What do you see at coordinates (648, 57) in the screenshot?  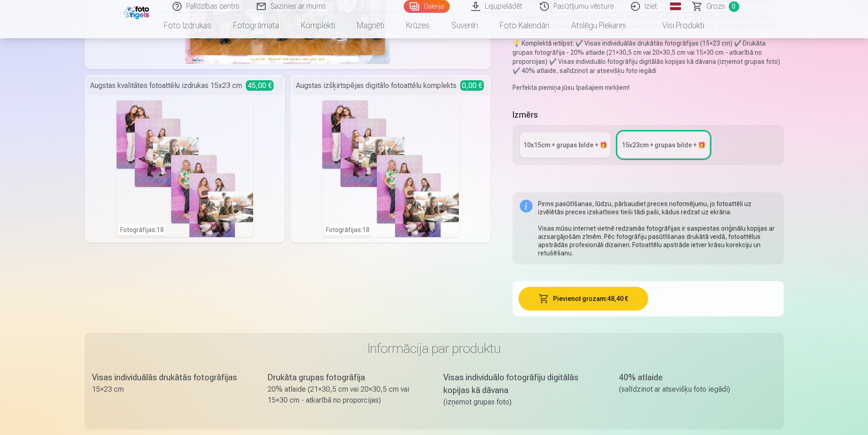 I see `p: 💡 Komplektā ietilpst: ✔️ Visas individuālās drukātās fotogrāfijas (15×23 cm) ✔️ Drukāta grupas fo...` at bounding box center [648, 57].